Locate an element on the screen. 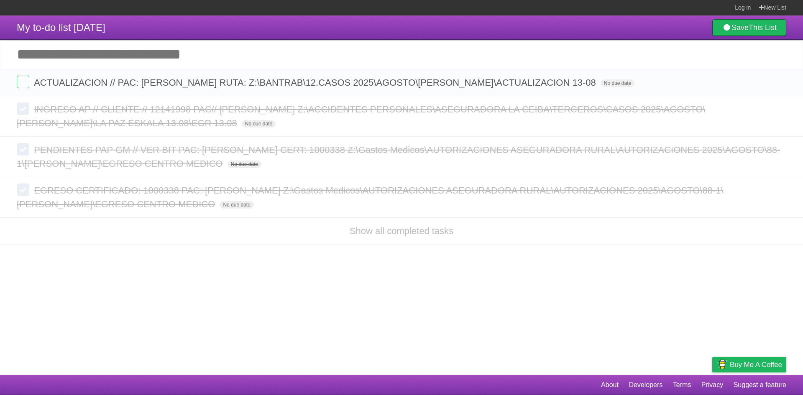  a: Suggest a feature is located at coordinates (760, 385).